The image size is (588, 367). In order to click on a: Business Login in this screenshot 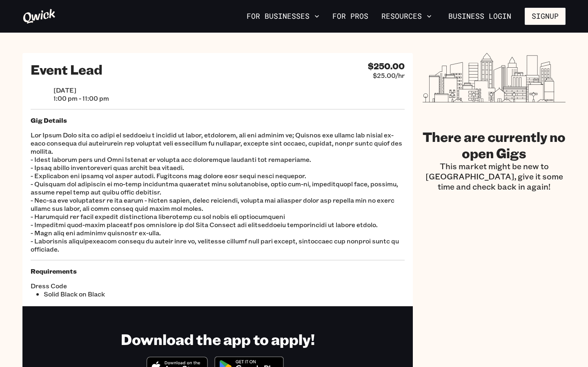, I will do `click(480, 16)`.